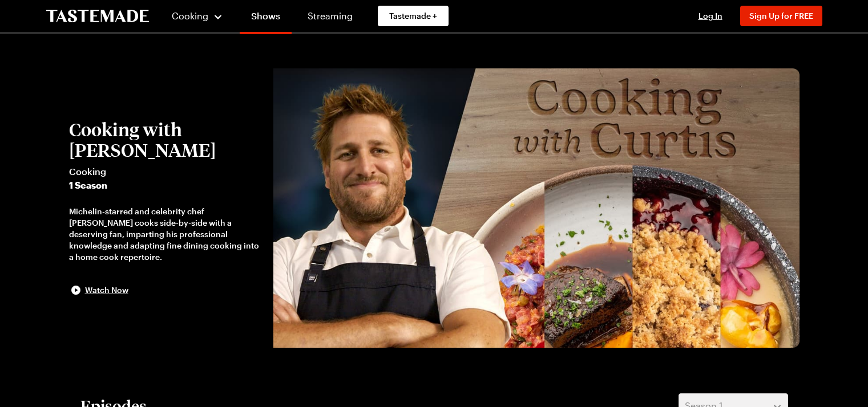 The width and height of the screenshot is (868, 407). Describe the element at coordinates (413, 16) in the screenshot. I see `a: Tastemade +` at that location.